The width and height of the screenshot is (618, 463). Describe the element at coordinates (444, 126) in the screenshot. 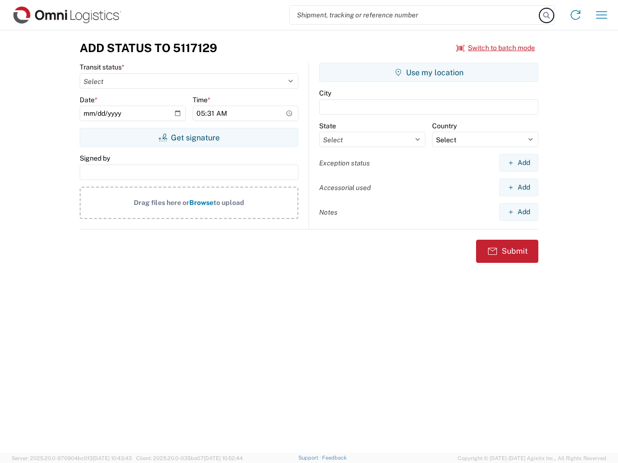

I see `label: Country` at that location.